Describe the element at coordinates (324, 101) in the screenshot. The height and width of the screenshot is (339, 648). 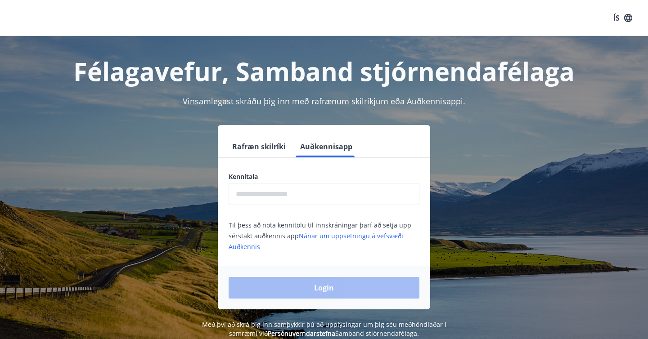
I see `span: Vinsamlegast skráðu þig inn með rafrænum skilríkjum eða Auðkennisappi.` at that location.